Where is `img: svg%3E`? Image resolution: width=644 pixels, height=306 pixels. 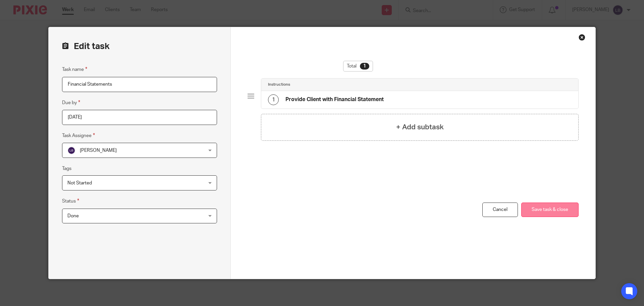
img: svg%3E is located at coordinates (72, 151).